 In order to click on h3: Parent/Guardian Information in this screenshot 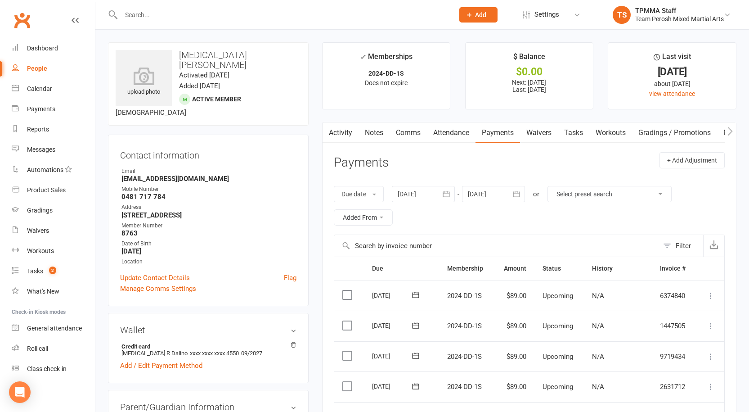, I will do `click(208, 407)`.